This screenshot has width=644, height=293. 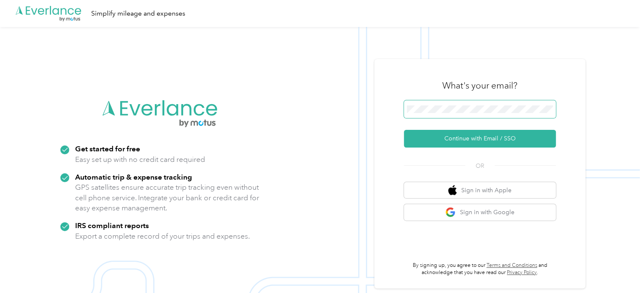 What do you see at coordinates (140, 159) in the screenshot?
I see `p: Easy set up with no credit card required` at bounding box center [140, 159].